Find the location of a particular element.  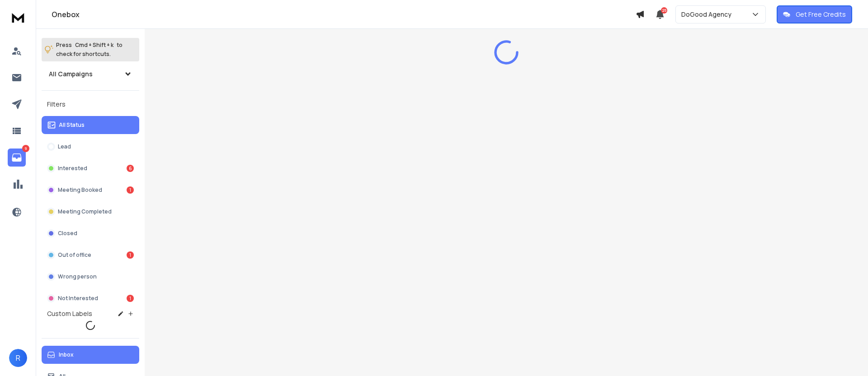

p: Meeting Completed is located at coordinates (84, 212).